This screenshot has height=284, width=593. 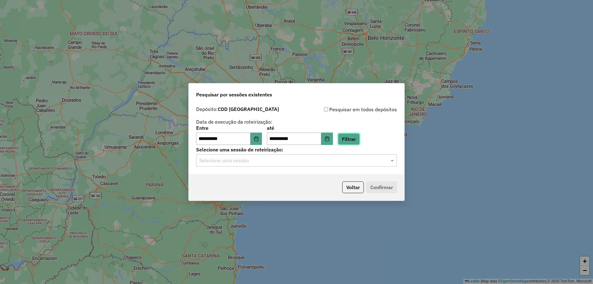 What do you see at coordinates (349, 139) in the screenshot?
I see `button: Filtrar` at bounding box center [349, 139].